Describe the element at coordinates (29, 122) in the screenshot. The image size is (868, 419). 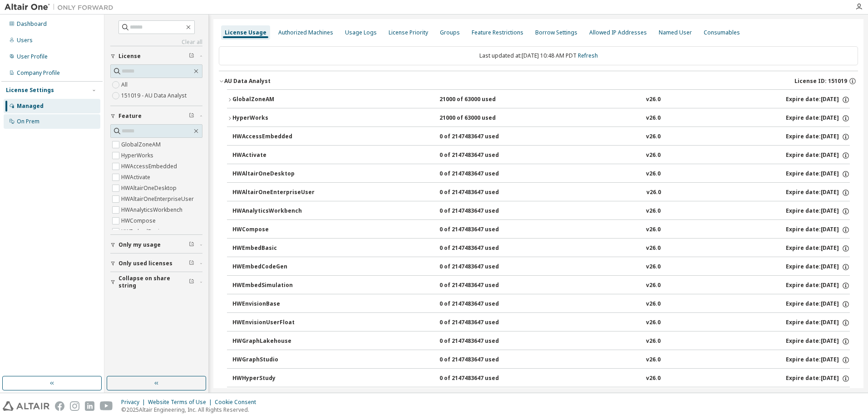
I see `div: On Prem` at that location.